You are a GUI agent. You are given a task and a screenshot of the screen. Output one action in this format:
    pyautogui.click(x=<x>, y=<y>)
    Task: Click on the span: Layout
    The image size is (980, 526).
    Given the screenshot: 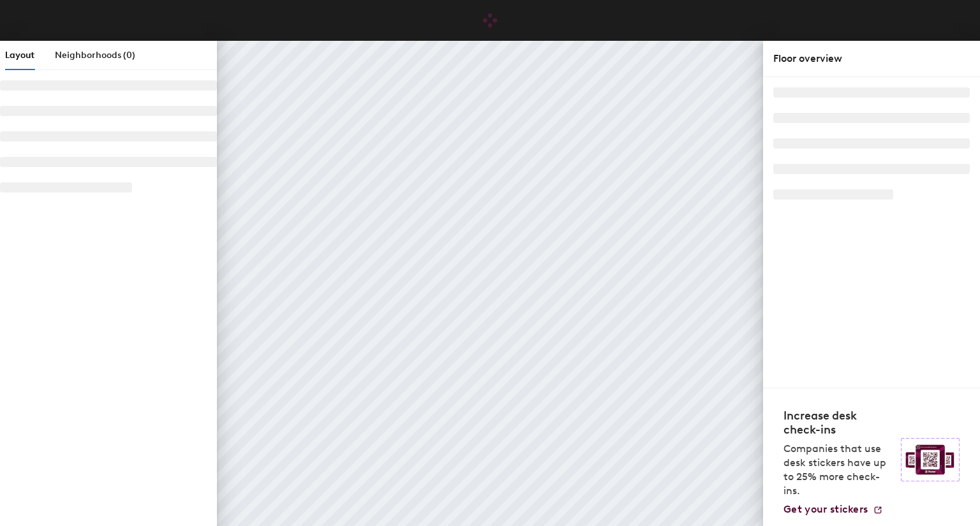 What is the action you would take?
    pyautogui.click(x=20, y=55)
    